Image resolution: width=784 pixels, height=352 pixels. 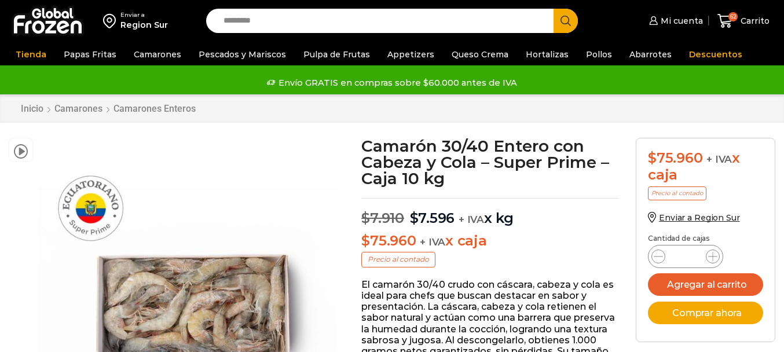 What do you see at coordinates (31, 54) in the screenshot?
I see `a: Tienda` at bounding box center [31, 54].